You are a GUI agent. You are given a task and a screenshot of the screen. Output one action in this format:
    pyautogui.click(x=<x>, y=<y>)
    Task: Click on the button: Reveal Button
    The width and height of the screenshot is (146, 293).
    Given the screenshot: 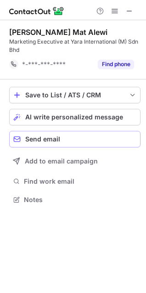 What is the action you would take?
    pyautogui.click(x=116, y=64)
    